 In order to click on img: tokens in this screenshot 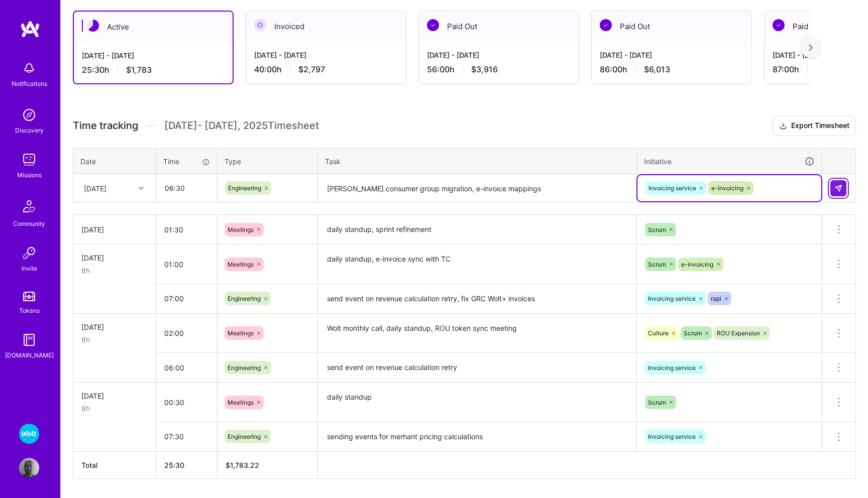, I will do `click(29, 296)`.